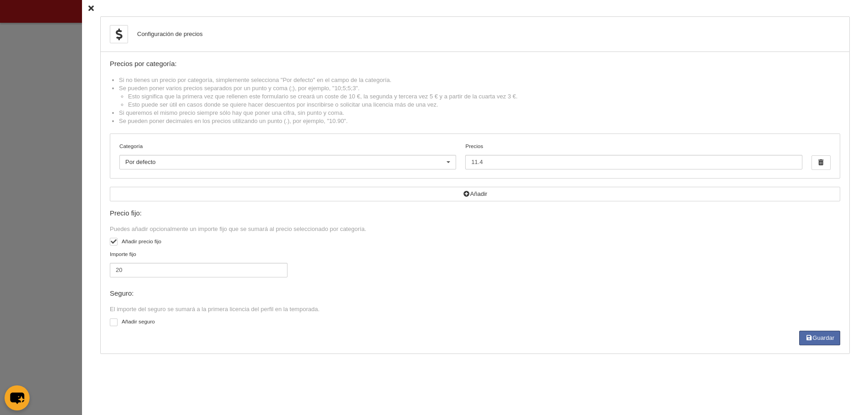 The width and height of the screenshot is (868, 415). What do you see at coordinates (474, 64) in the screenshot?
I see `div: Precios por categoría:` at bounding box center [474, 64].